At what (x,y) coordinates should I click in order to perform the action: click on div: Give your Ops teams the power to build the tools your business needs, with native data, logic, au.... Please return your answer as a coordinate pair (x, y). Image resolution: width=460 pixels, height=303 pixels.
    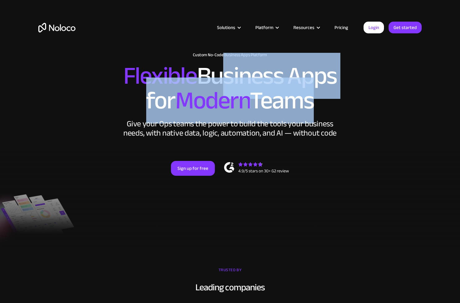
    Looking at the image, I should click on (230, 129).